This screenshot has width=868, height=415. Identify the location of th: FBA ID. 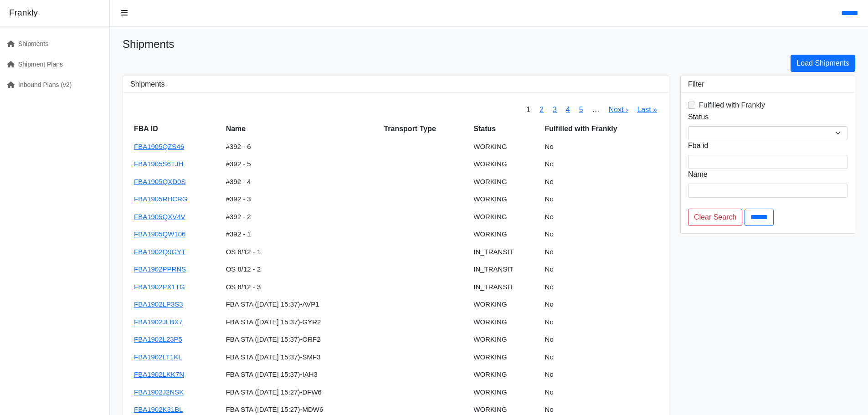
(176, 129).